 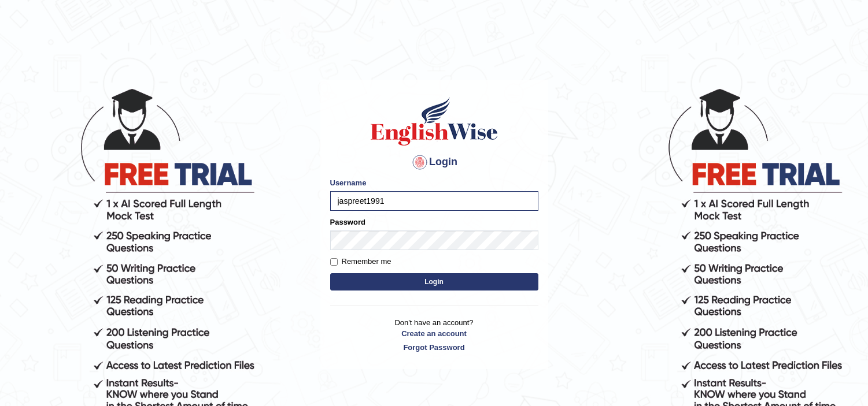 I want to click on input: Remember me, so click(x=334, y=262).